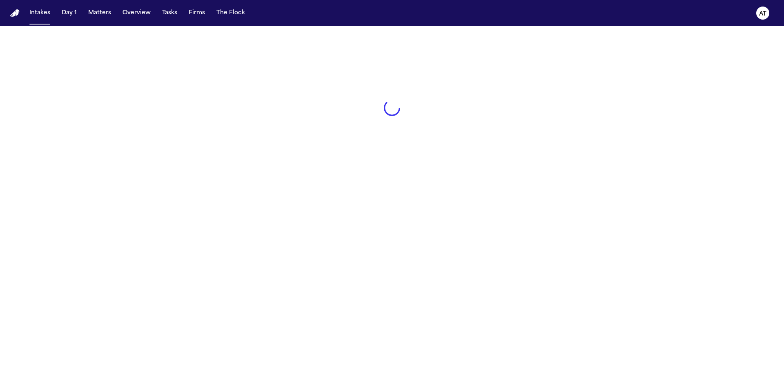  I want to click on button: Intakes, so click(40, 13).